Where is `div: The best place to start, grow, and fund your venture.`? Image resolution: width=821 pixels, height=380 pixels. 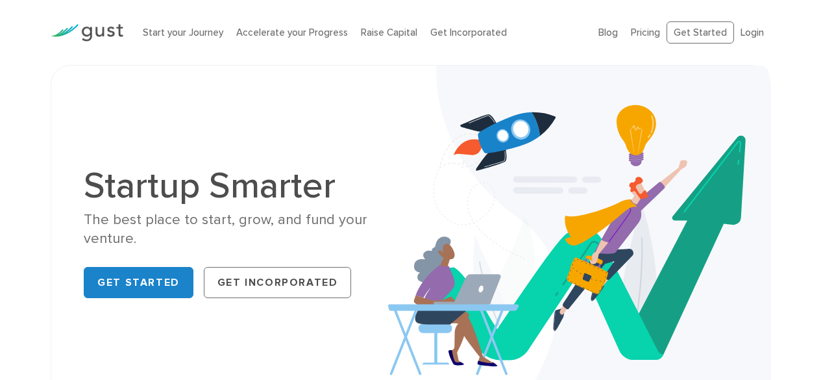 div: The best place to start, grow, and fund your venture. is located at coordinates (242, 229).